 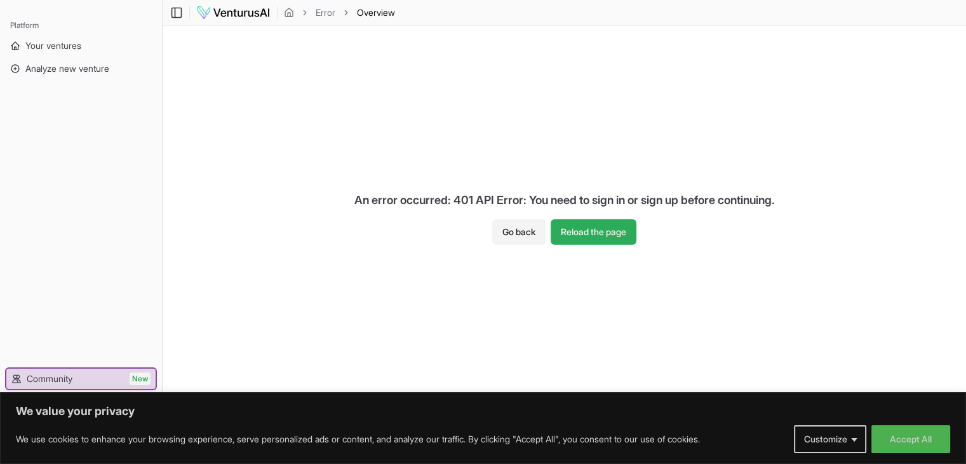 What do you see at coordinates (81, 69) in the screenshot?
I see `a: Analyze new venture` at bounding box center [81, 69].